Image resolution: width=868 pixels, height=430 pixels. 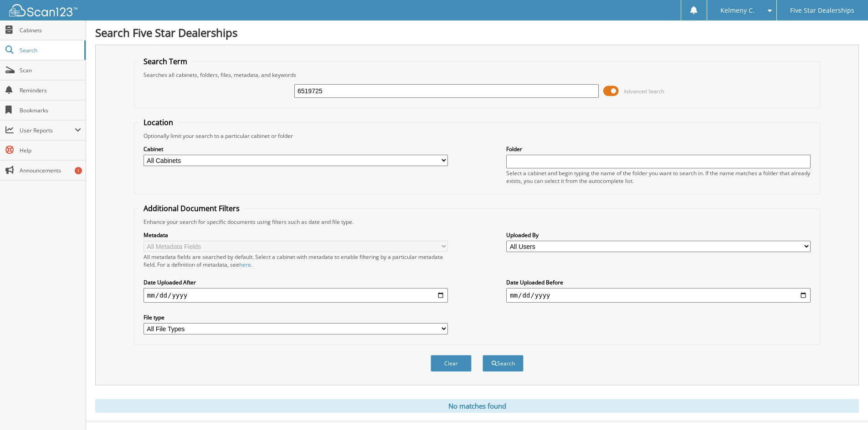 What do you see at coordinates (245, 265) in the screenshot?
I see `a: here` at bounding box center [245, 265].